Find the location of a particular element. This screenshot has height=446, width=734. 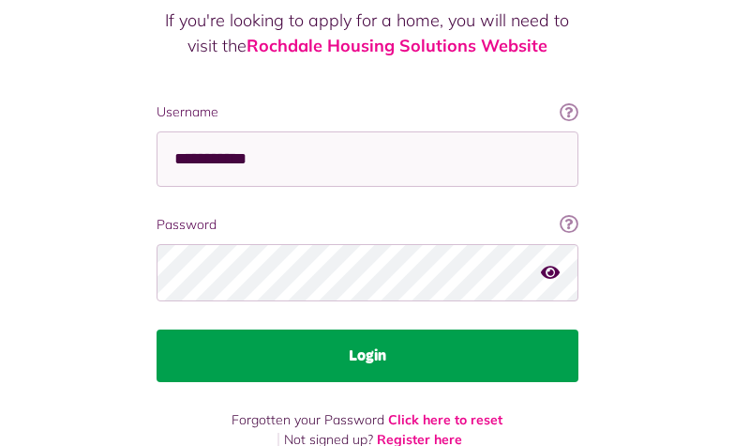

label: Username is located at coordinates (368, 112).